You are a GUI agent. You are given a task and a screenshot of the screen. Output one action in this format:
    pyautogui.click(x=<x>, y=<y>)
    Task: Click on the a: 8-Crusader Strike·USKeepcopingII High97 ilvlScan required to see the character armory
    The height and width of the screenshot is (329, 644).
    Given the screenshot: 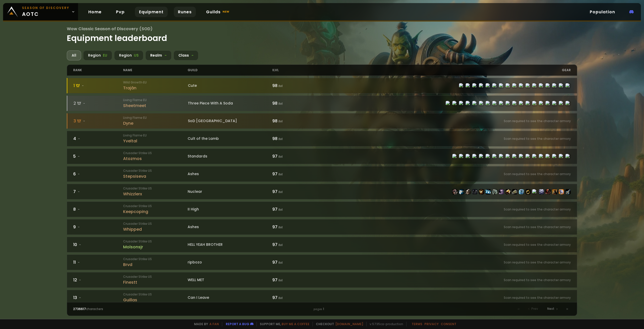 What is the action you would take?
    pyautogui.click(x=322, y=210)
    